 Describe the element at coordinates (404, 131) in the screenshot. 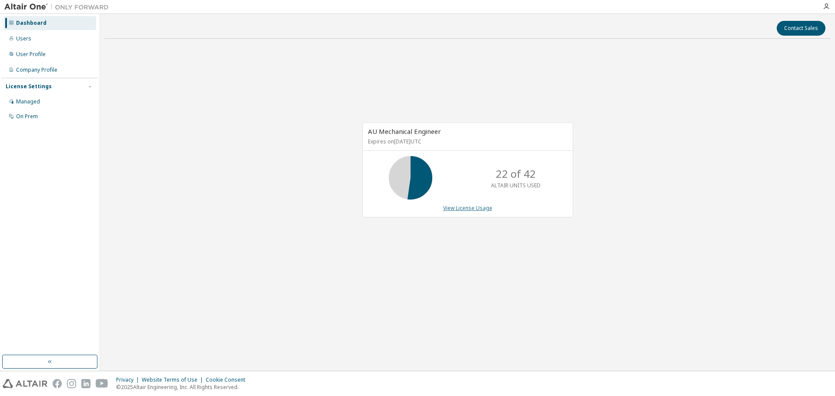

I see `span: AU Mechanical Engineer` at that location.